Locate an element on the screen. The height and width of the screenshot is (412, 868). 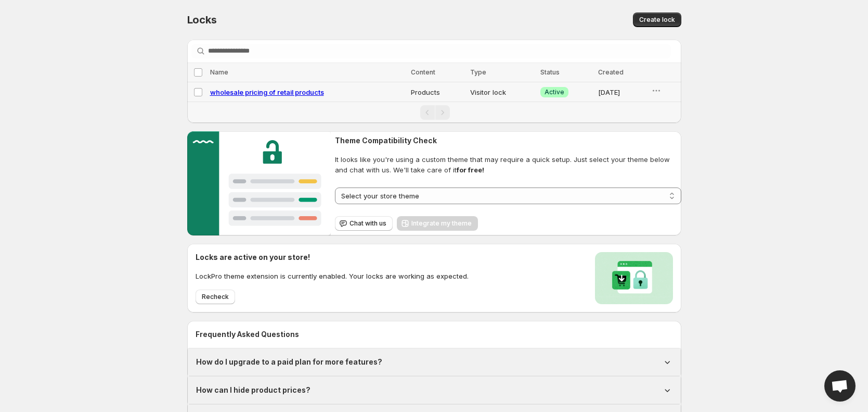
td: Products is located at coordinates (437, 92).